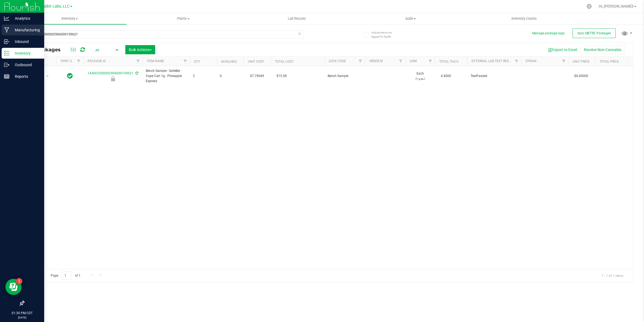 The image size is (644, 322). I want to click on a: UOM, so click(413, 61).